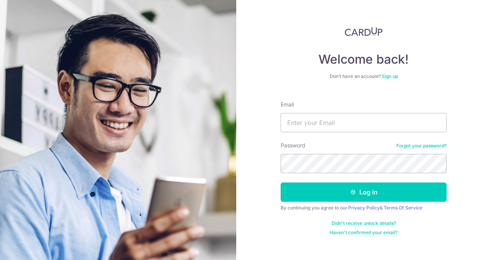 The width and height of the screenshot is (491, 260). I want to click on button: Log in, so click(364, 192).